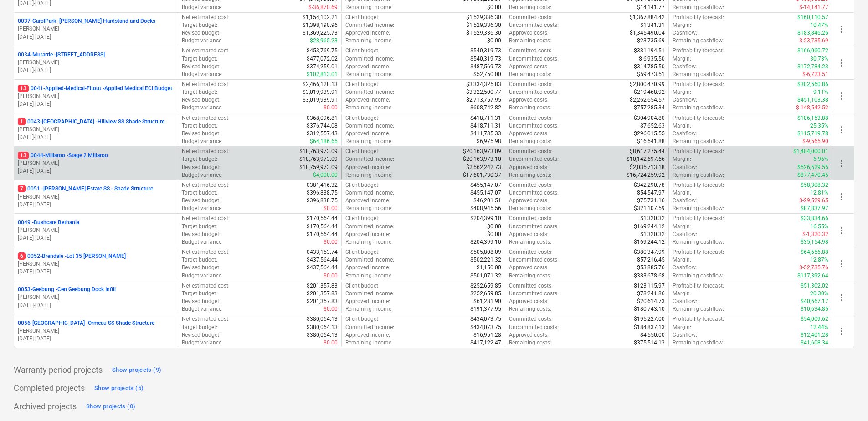 Image resolution: width=868 pixels, height=421 pixels. What do you see at coordinates (652, 58) in the screenshot?
I see `p: $-6,935.50` at bounding box center [652, 58].